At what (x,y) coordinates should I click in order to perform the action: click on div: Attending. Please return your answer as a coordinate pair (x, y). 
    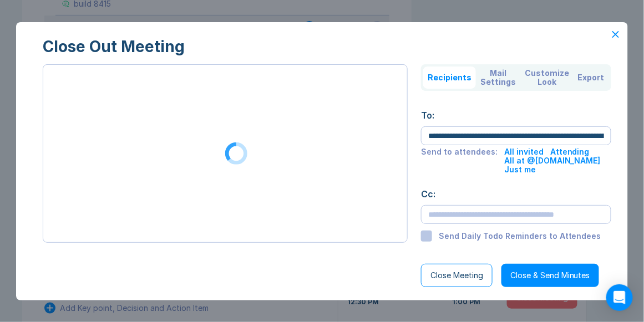
    Looking at the image, I should click on (570, 152).